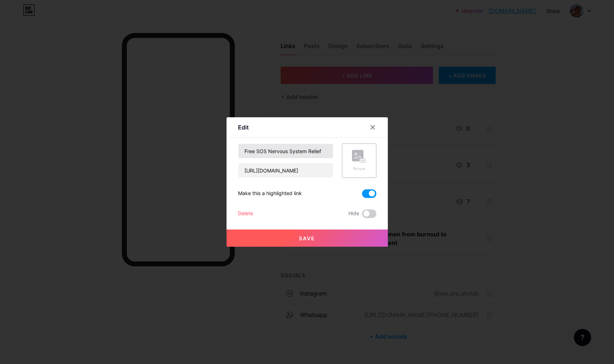 Image resolution: width=614 pixels, height=364 pixels. I want to click on span: Save, so click(307, 238).